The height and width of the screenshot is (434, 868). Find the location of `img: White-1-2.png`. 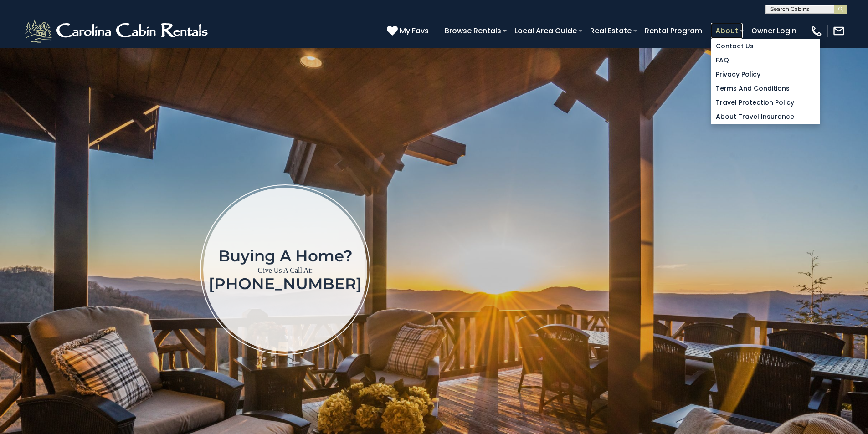

img: White-1-2.png is located at coordinates (117, 31).